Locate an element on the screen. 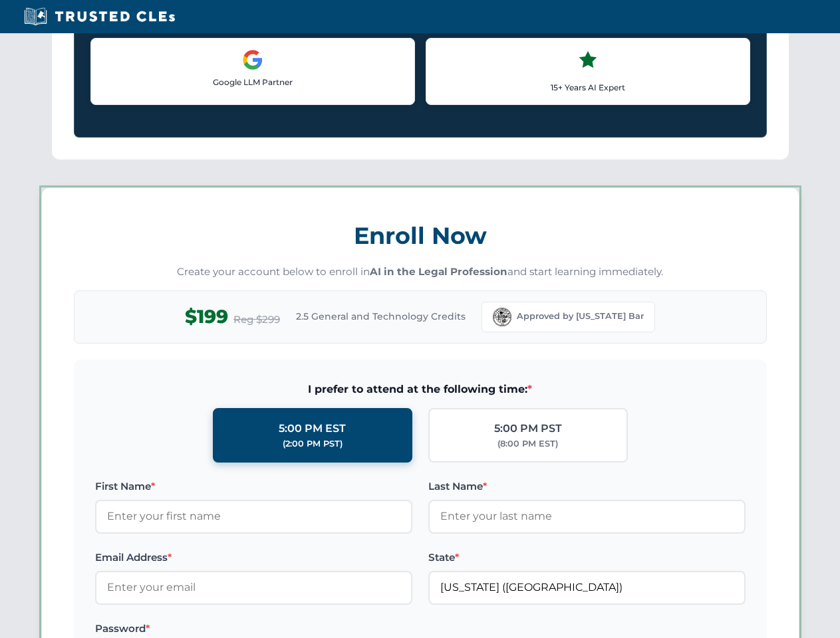 This screenshot has height=638, width=840. img: Florida Bar is located at coordinates (502, 317).